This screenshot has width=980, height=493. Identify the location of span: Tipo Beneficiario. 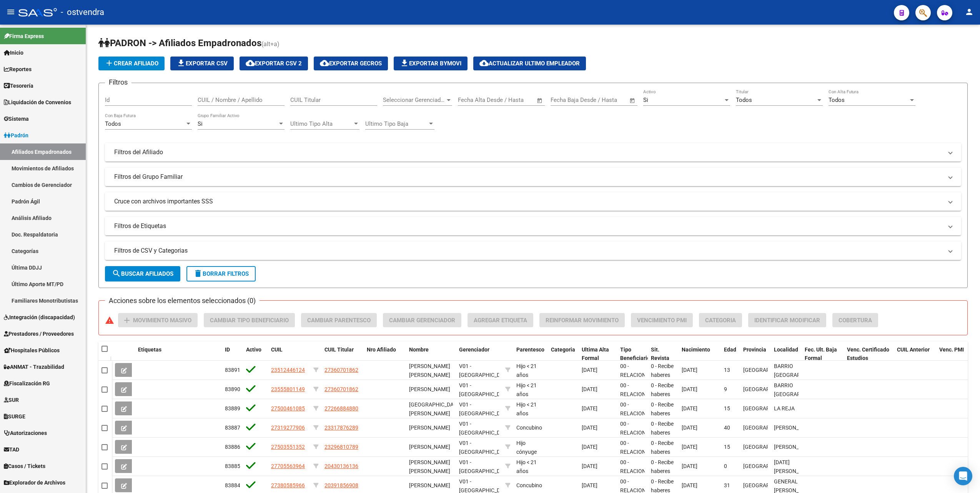
(635, 354).